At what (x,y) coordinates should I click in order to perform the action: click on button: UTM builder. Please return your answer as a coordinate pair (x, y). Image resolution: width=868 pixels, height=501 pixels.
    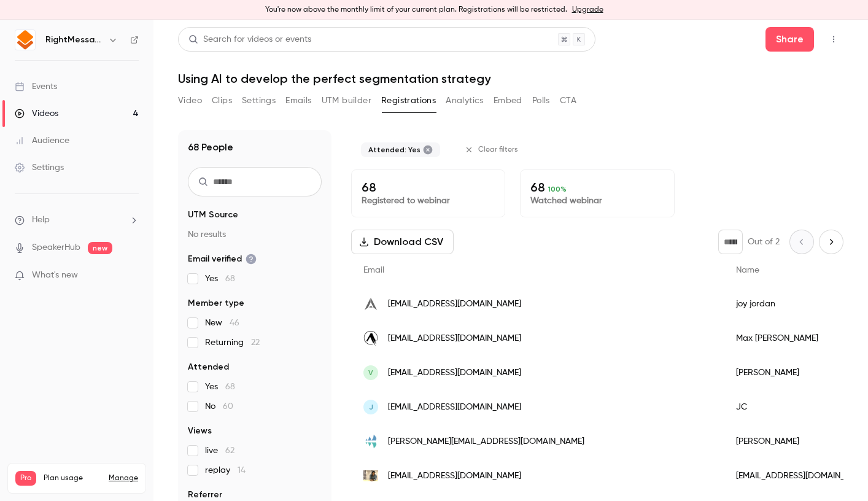
    Looking at the image, I should click on (346, 101).